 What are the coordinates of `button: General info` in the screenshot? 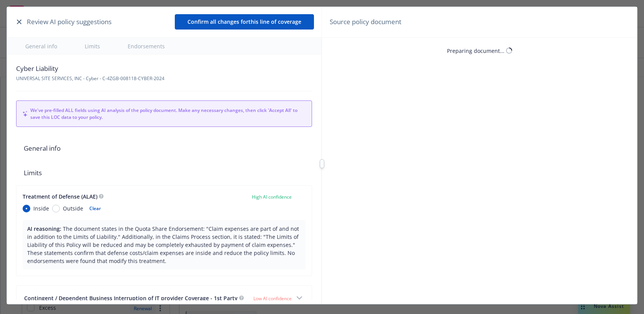 It's located at (41, 45).